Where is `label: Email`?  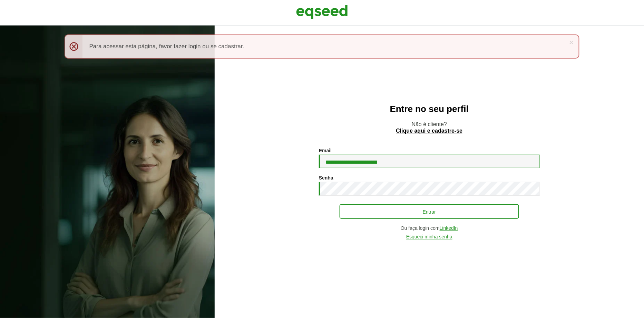 label: Email is located at coordinates (325, 150).